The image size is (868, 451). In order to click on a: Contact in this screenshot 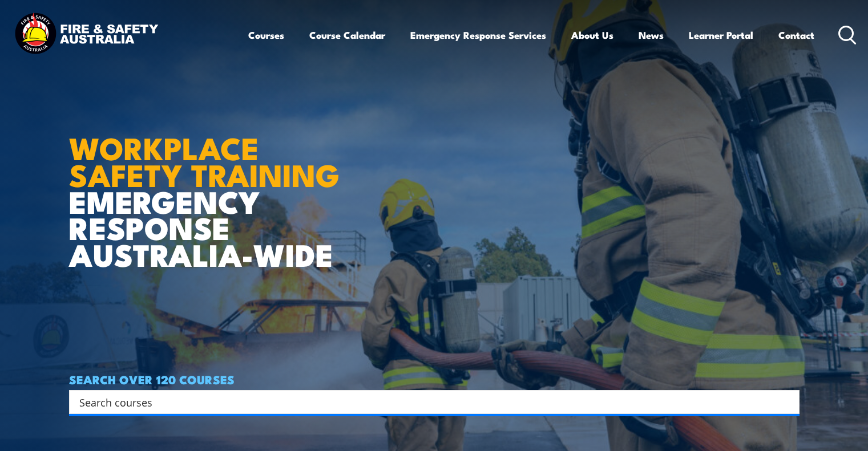, I will do `click(796, 35)`.